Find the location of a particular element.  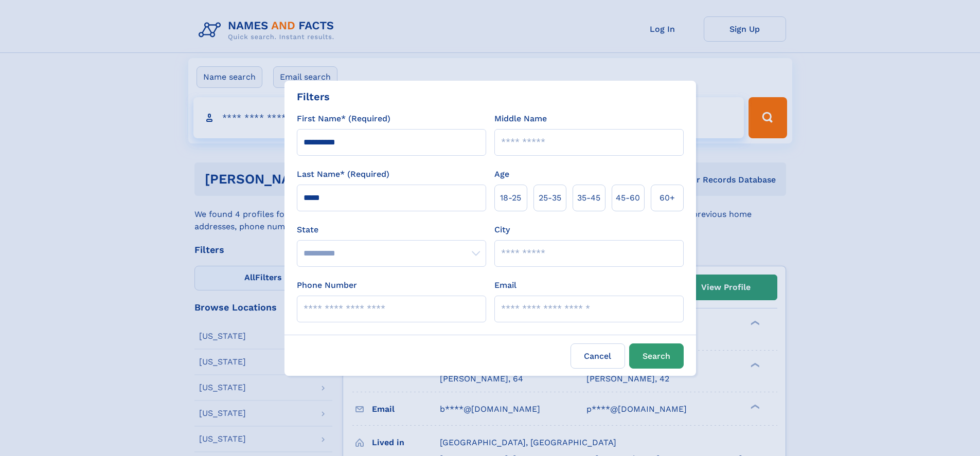

label: First Name* (Required) is located at coordinates (343, 119).